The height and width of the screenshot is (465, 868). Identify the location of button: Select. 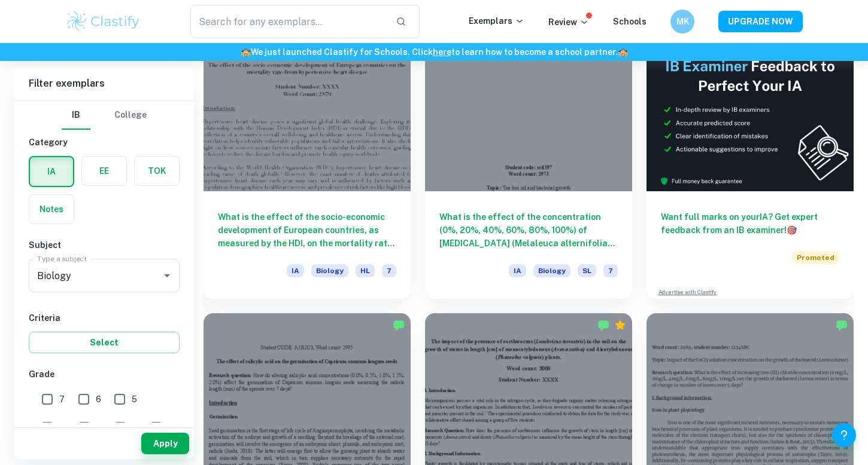
(104, 342).